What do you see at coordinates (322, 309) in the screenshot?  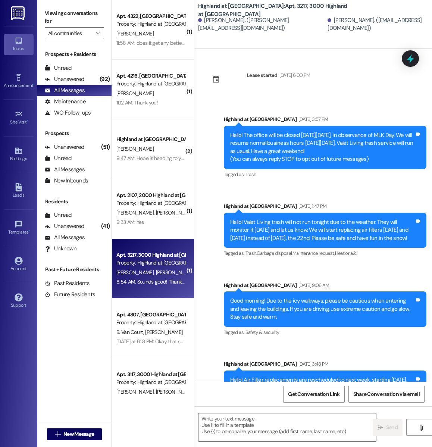 I see `div: Good morning! Due to the icy walkways, please be cautious when entering and leaving the buildings...` at bounding box center [322, 309].